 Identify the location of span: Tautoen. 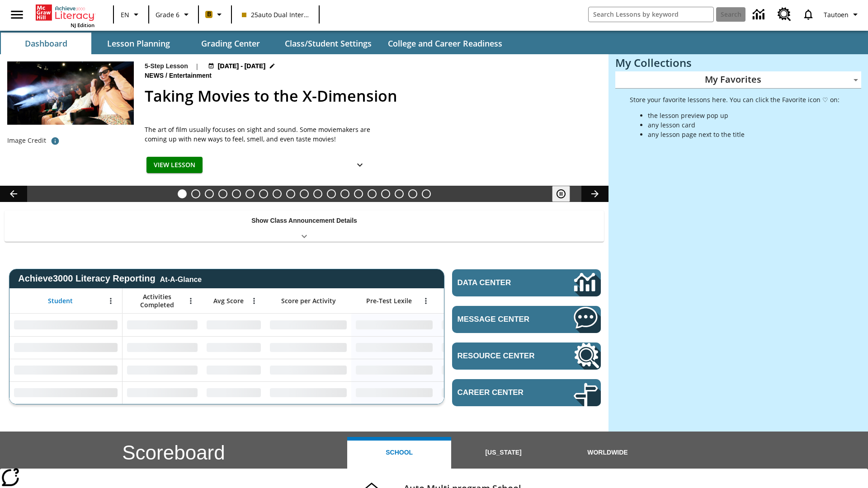
(836, 15).